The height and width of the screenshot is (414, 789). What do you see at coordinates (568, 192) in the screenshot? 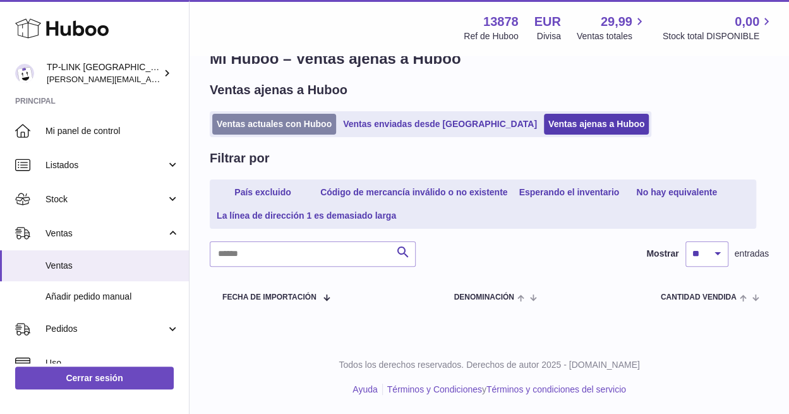
I see `a: Esperando el inventario` at bounding box center [568, 192].